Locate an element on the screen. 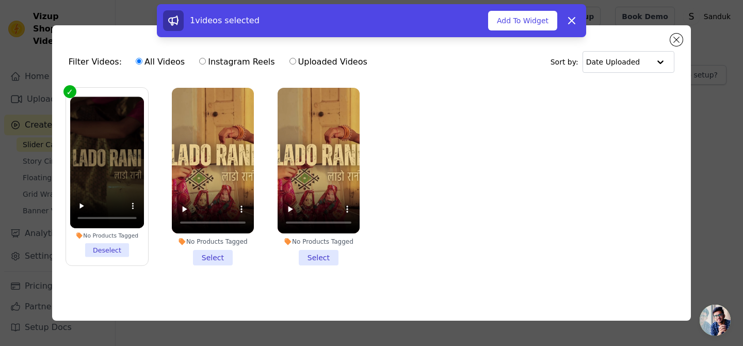 This screenshot has width=743, height=346. button: Add To Widget is located at coordinates (523, 21).